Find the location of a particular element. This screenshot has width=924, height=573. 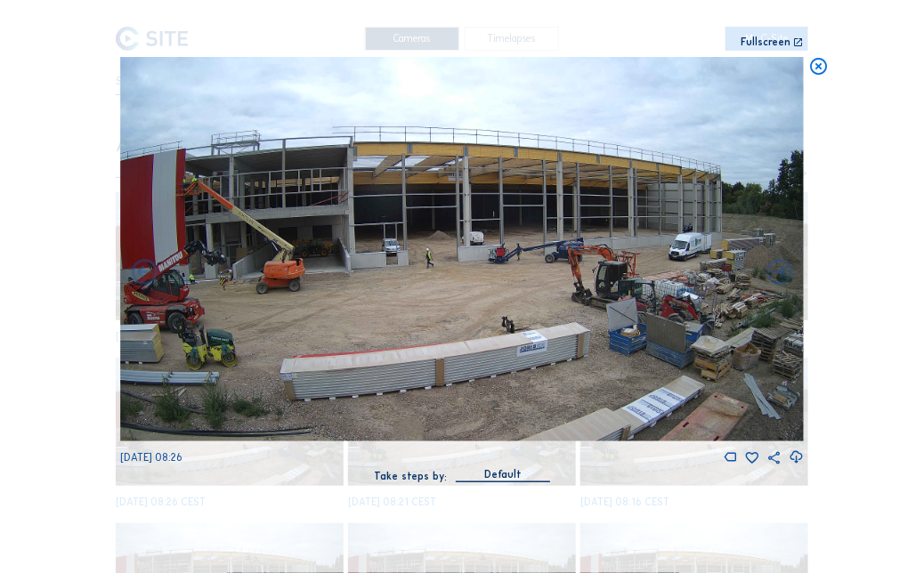

i: Back is located at coordinates (779, 272).